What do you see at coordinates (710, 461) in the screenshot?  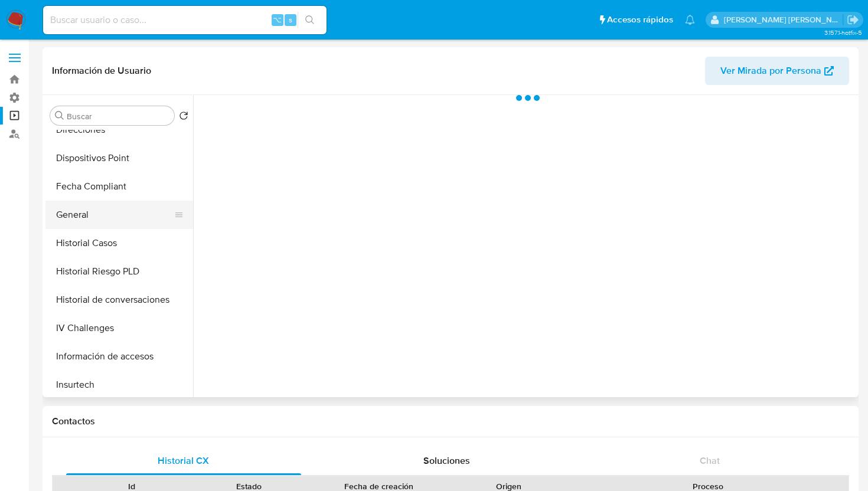 I see `span: Chat` at bounding box center [710, 461].